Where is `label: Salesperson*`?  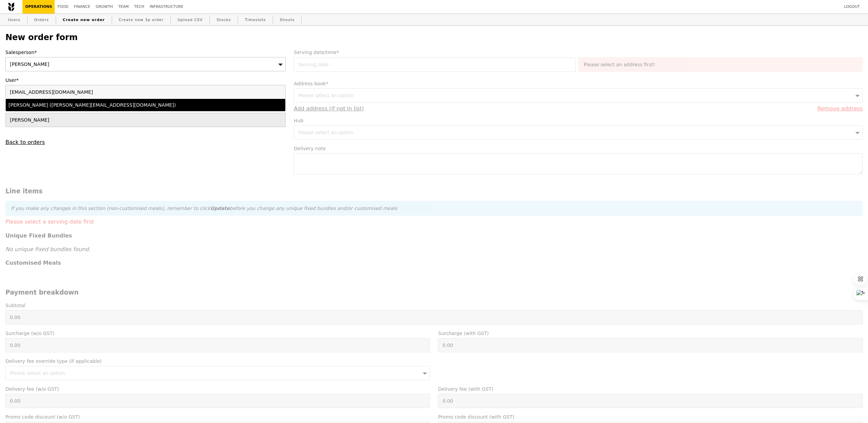 label: Salesperson* is located at coordinates (145, 52).